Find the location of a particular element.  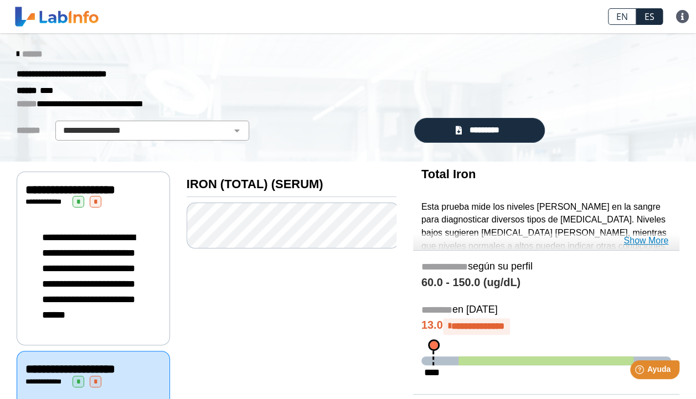

a: ES is located at coordinates (650, 17).